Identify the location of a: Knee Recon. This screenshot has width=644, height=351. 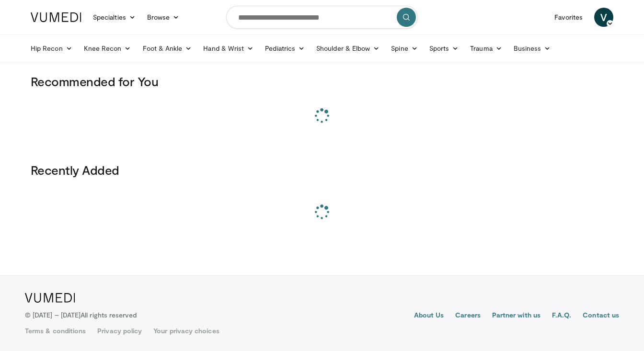
(108, 48).